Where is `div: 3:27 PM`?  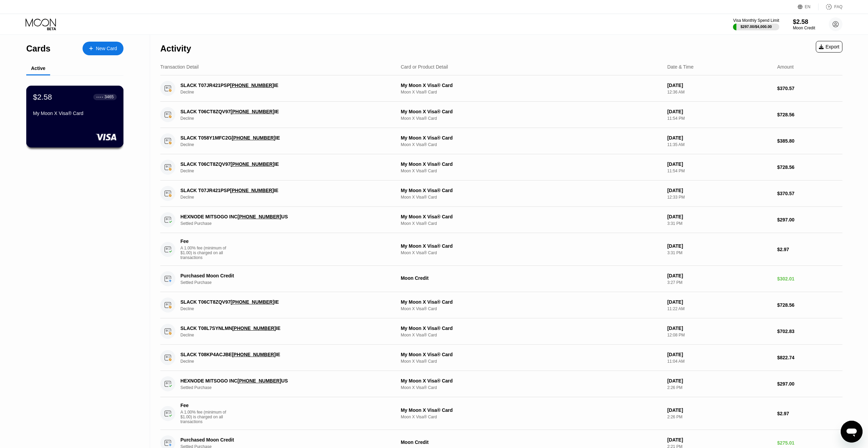 div: 3:27 PM is located at coordinates (719, 283).